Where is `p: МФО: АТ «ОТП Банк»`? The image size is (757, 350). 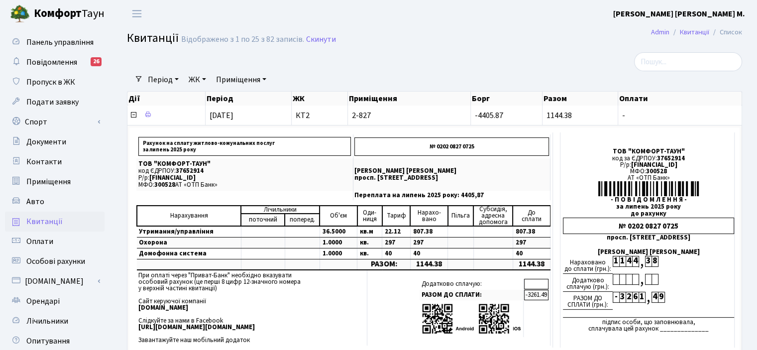 p: МФО: АТ «ОТП Банк» is located at coordinates (244, 185).